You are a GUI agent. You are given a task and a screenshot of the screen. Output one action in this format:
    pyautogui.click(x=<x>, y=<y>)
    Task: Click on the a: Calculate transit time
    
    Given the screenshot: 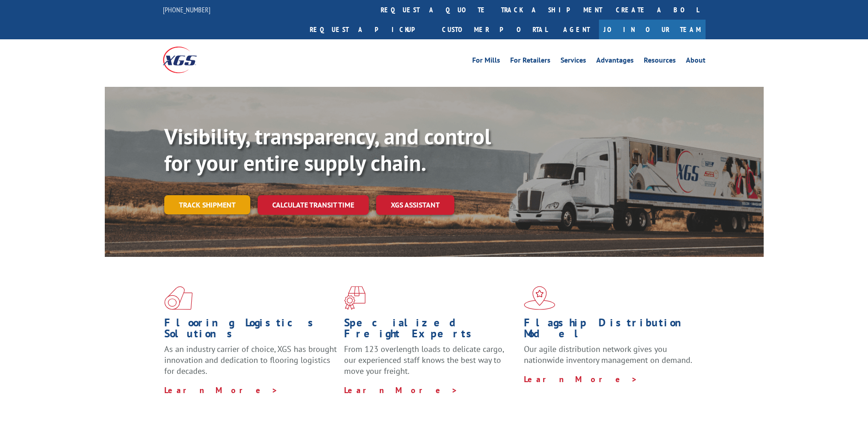 What is the action you would take?
    pyautogui.click(x=313, y=205)
    